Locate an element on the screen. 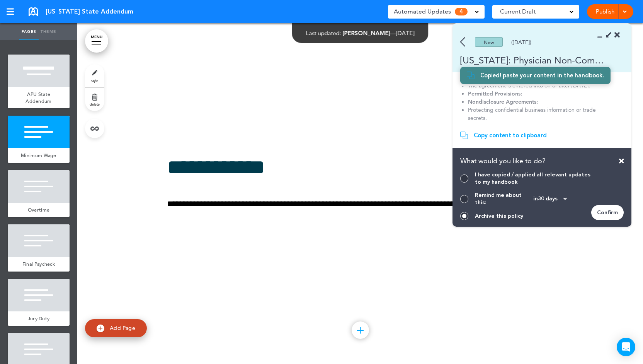 Image resolution: width=643 pixels, height=364 pixels. span: Automated Updates is located at coordinates (422, 12).